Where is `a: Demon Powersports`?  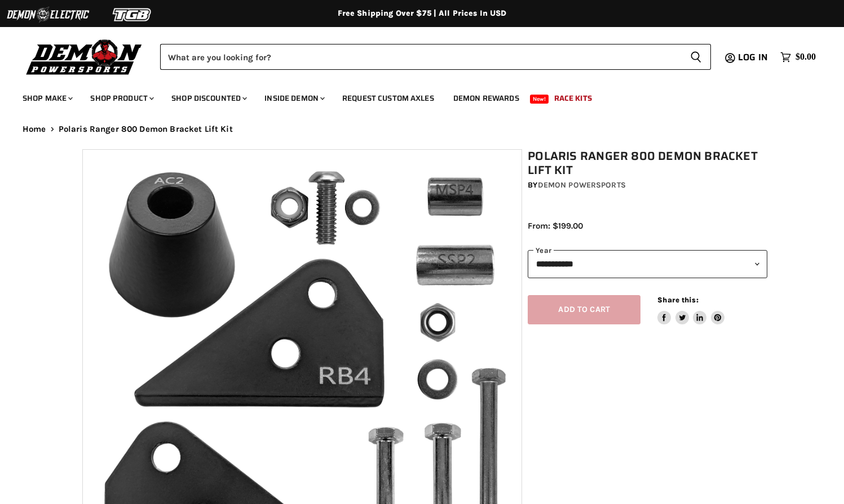
a: Demon Powersports is located at coordinates (582, 185).